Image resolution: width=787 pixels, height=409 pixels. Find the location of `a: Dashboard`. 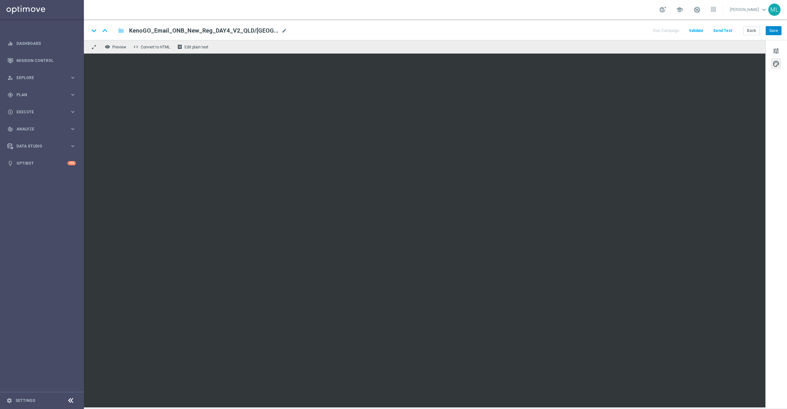

a: Dashboard is located at coordinates (46, 43).